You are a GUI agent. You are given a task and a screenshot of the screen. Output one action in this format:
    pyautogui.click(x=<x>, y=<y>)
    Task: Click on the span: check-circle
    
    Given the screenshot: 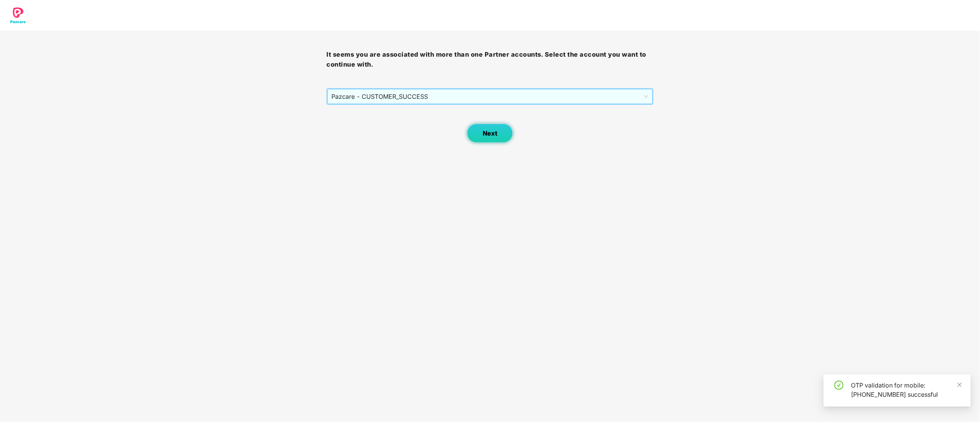 What is the action you would take?
    pyautogui.click(x=839, y=385)
    